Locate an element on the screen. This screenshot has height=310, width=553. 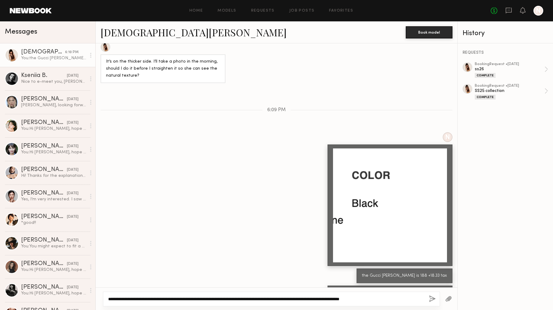
a: Book model is located at coordinates (429, 32).